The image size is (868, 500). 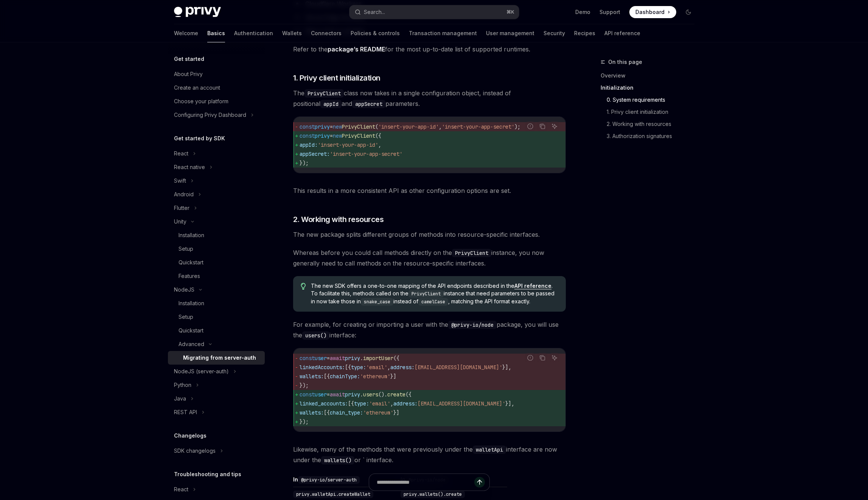 I want to click on span: Likewise, many of the methods that were previously under the interface are now under the or ` int..., so click(x=429, y=455).